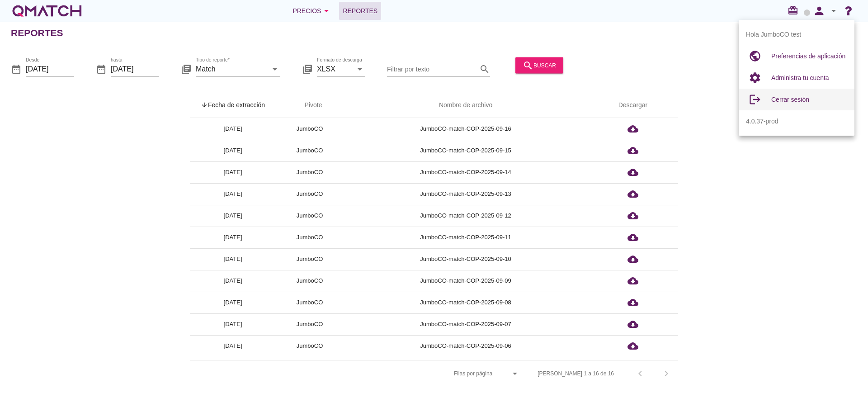 Image resolution: width=868 pixels, height=412 pixels. Describe the element at coordinates (795, 10) in the screenshot. I see `i: redeem` at that location.